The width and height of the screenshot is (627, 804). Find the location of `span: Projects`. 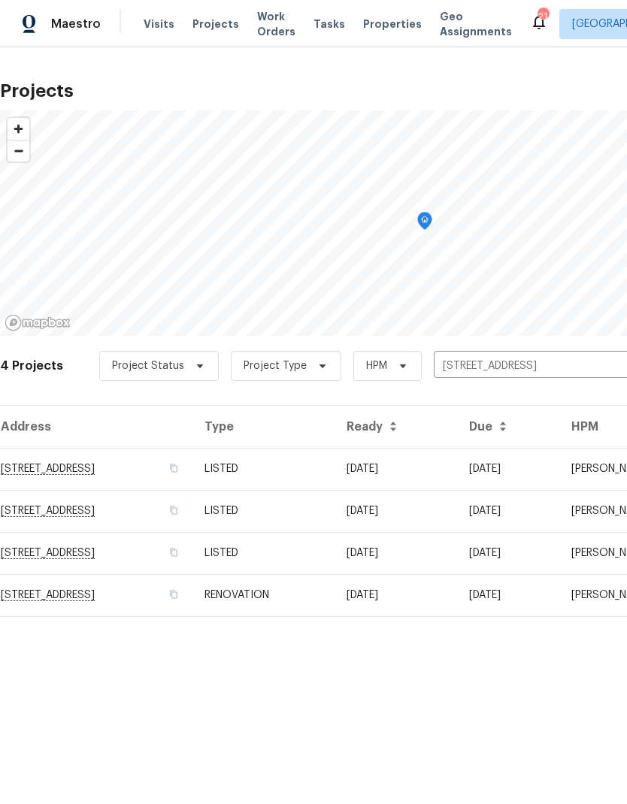

span: Projects is located at coordinates (216, 24).